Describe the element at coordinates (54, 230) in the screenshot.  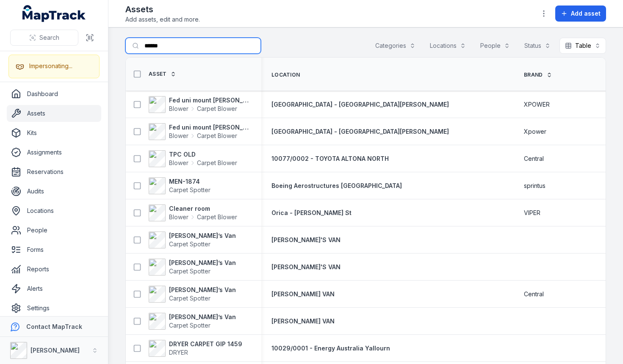
I see `a: People` at that location.